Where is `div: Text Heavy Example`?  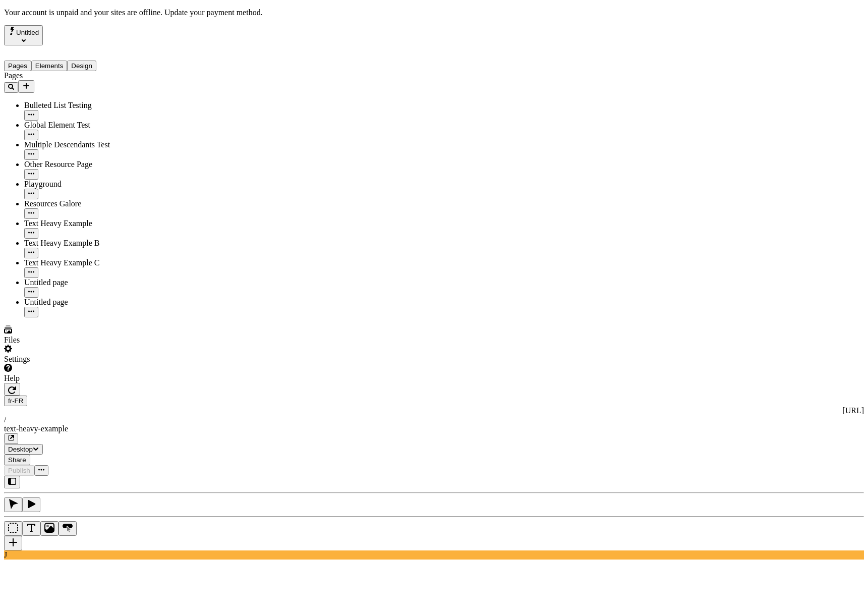 div: Text Heavy Example is located at coordinates (75, 223).